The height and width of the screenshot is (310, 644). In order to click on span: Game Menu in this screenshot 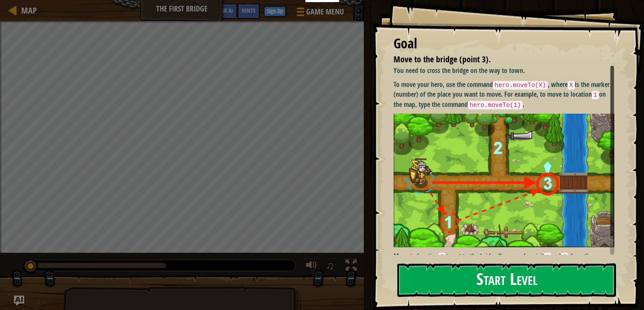, I will do `click(325, 12)`.